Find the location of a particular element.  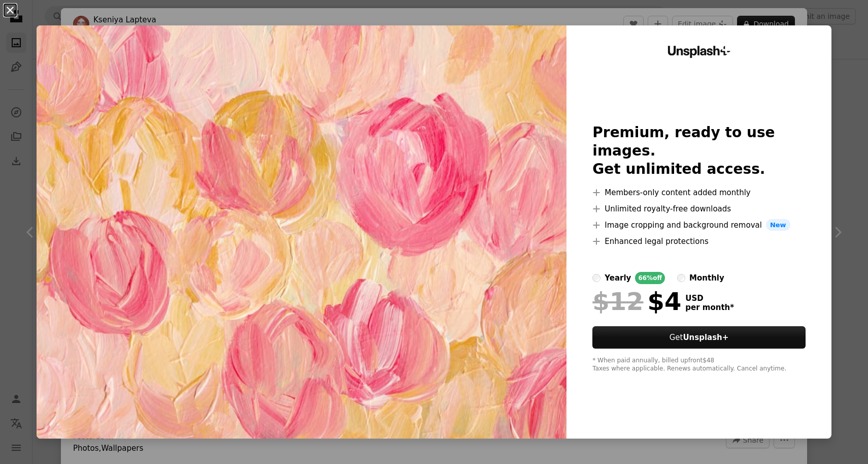

li: Unlimited royalty-free downloads is located at coordinates (699, 209).